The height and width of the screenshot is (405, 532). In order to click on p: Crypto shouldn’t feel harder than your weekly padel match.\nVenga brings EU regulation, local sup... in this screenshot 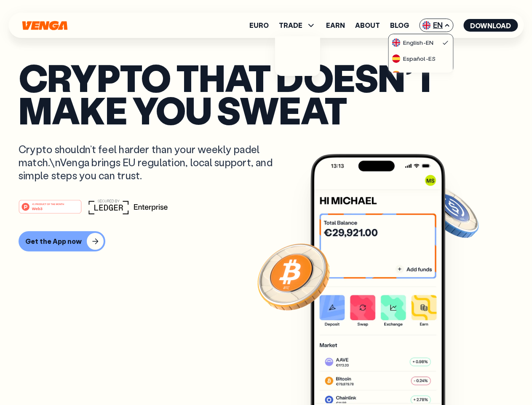, I will do `click(152, 162)`.